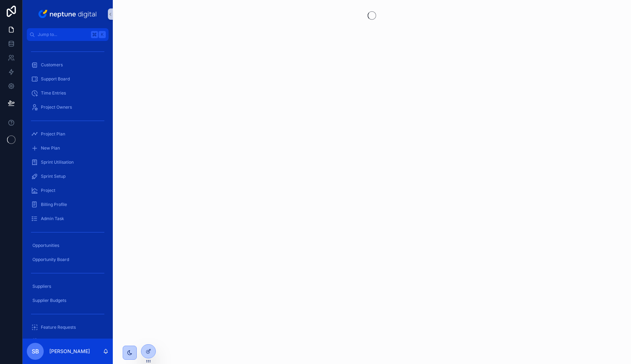 Image resolution: width=631 pixels, height=364 pixels. Describe the element at coordinates (68, 14) in the screenshot. I see `img: App logo` at that location.